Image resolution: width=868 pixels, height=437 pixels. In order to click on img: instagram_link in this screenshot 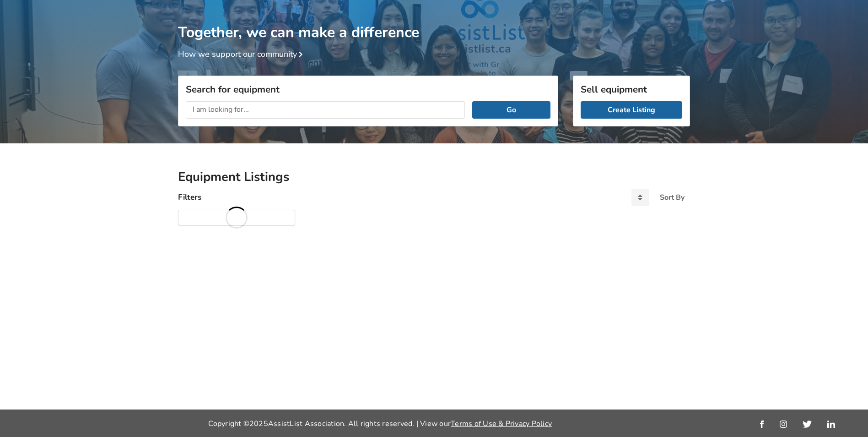, I will do `click(784, 425)`.